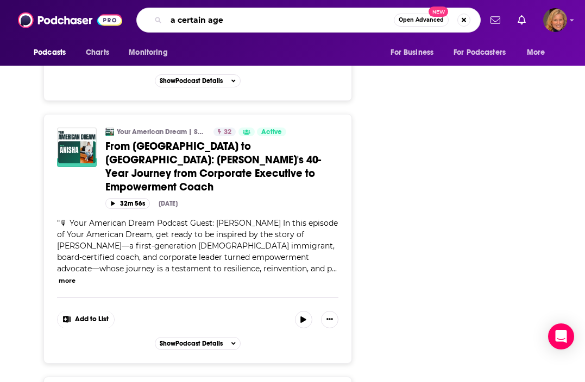 Image resolution: width=585 pixels, height=382 pixels. I want to click on span: Add to List, so click(92, 319).